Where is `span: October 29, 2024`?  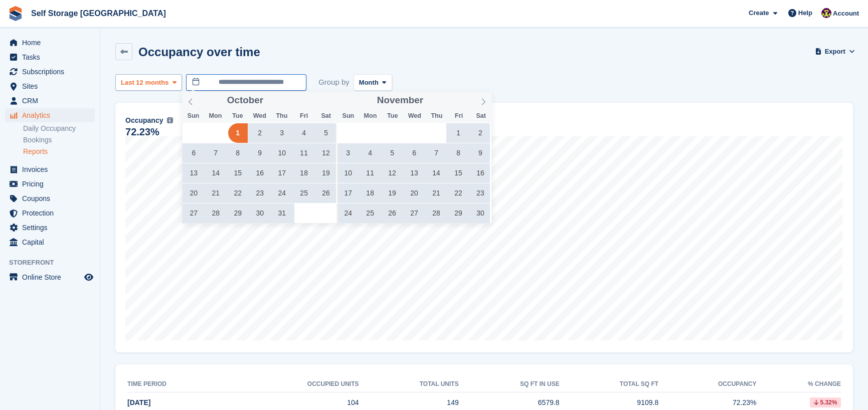
span: October 29, 2024 is located at coordinates (238, 213).